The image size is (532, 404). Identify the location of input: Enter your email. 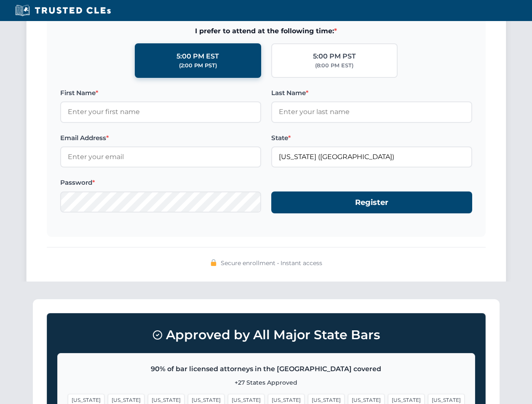
(160, 157).